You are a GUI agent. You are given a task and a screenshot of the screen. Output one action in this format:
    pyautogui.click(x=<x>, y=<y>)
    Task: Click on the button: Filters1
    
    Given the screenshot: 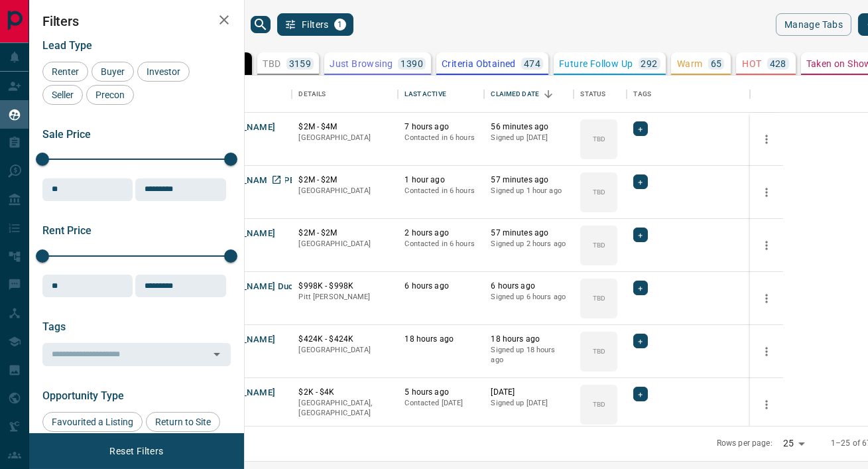 What is the action you would take?
    pyautogui.click(x=315, y=25)
    